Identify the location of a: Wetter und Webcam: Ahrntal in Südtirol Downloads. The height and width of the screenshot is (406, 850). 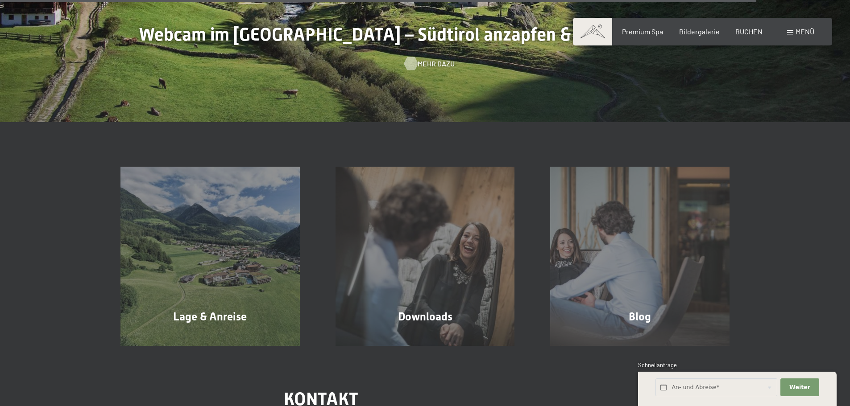
(425, 257).